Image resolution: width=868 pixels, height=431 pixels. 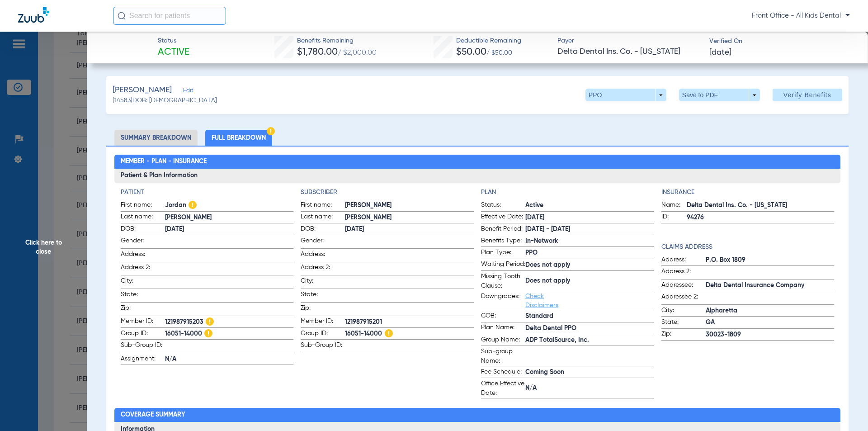 I want to click on img: Search Icon, so click(x=122, y=16).